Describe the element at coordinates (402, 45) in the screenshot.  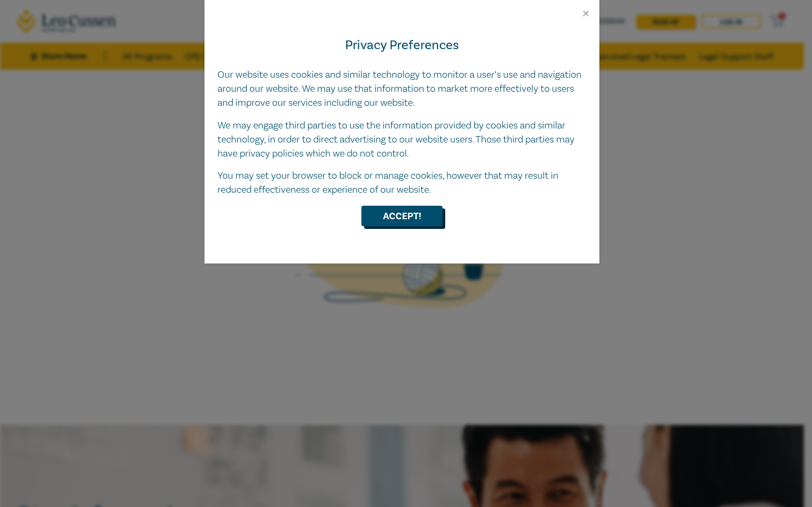
I see `h4: Privacy Preferences` at that location.